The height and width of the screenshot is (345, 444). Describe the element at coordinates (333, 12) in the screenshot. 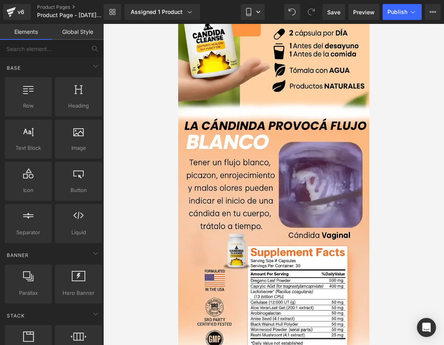

I see `span: Save` at that location.